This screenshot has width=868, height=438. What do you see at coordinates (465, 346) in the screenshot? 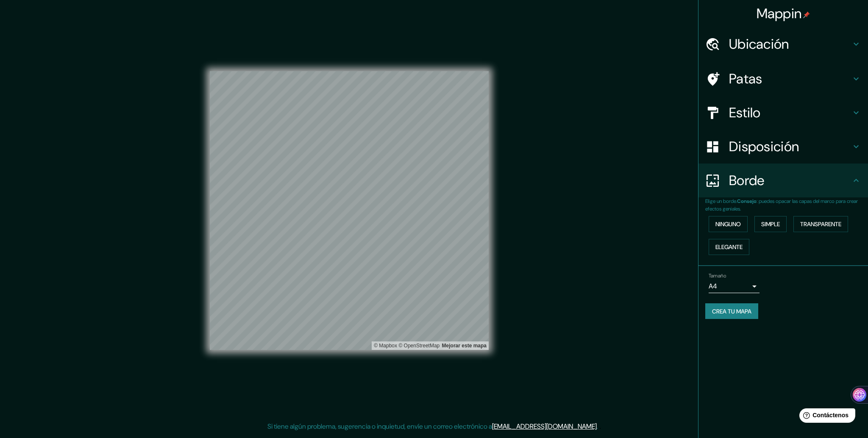
I see `a: Map feedback` at bounding box center [465, 346].